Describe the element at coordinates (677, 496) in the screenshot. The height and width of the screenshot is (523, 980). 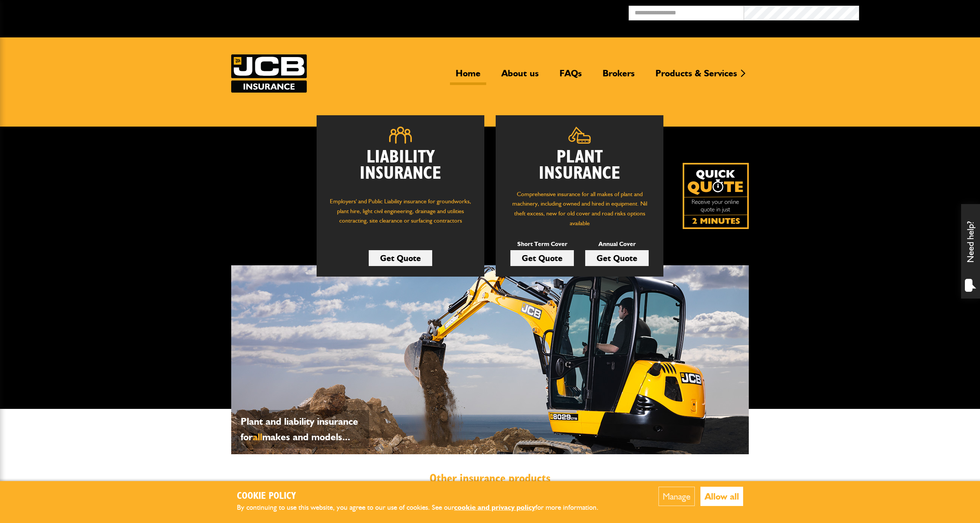
I see `button: Manage` at that location.